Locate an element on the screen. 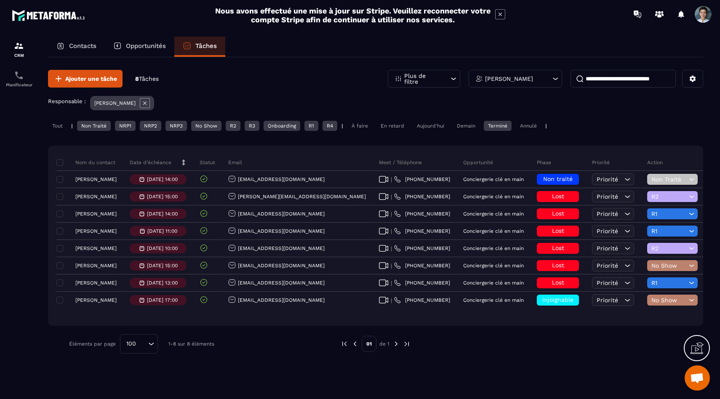 The height and width of the screenshot is (399, 720). p: Contacts is located at coordinates (82, 46).